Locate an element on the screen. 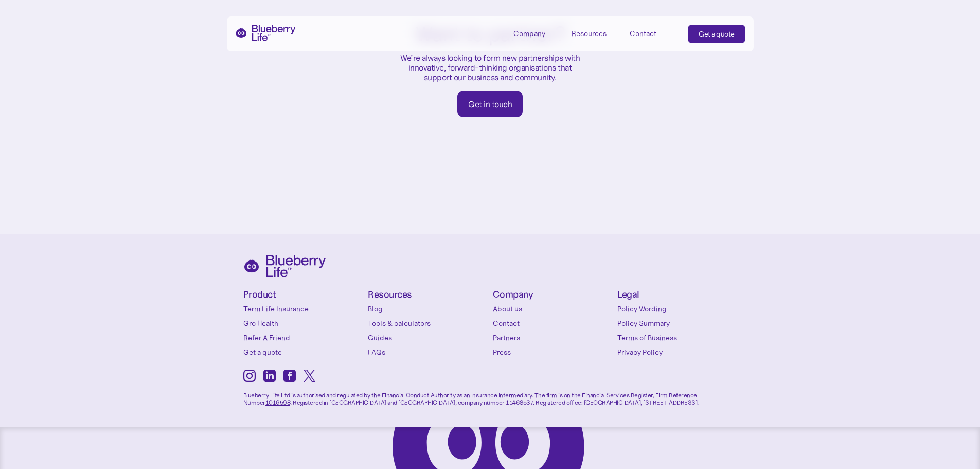 This screenshot has width=980, height=469. a: 1016598 is located at coordinates (278, 402).